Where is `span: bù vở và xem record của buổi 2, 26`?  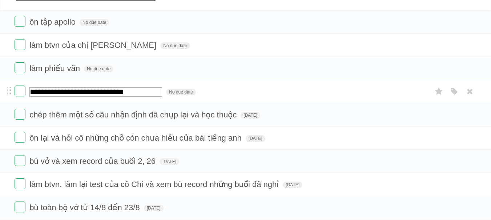
span: bù vở và xem record của buổi 2, 26 is located at coordinates (93, 161).